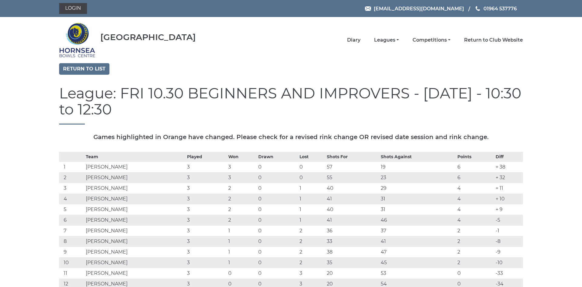 The width and height of the screenshot is (582, 287). What do you see at coordinates (509, 209) in the screenshot?
I see `td: + 9` at bounding box center [509, 209].